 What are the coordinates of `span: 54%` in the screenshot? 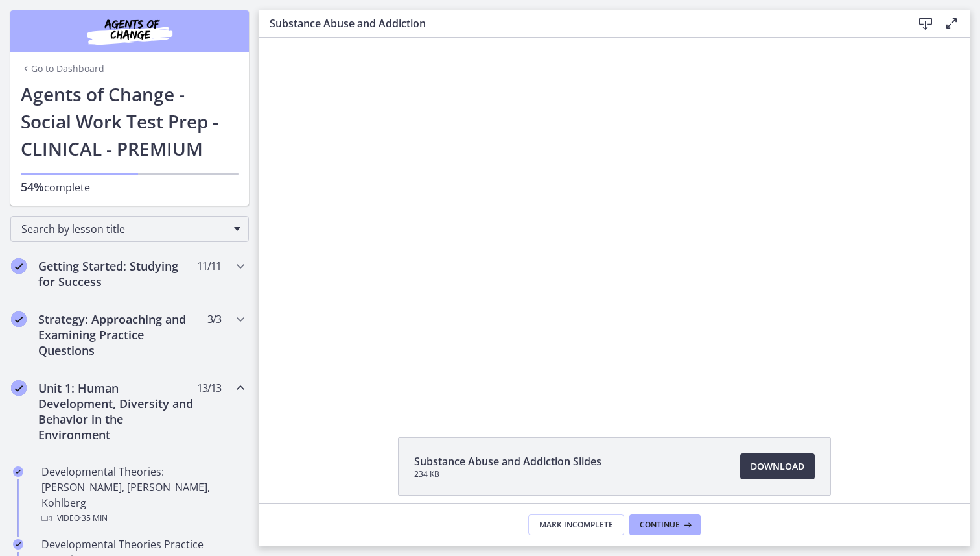 It's located at (32, 187).